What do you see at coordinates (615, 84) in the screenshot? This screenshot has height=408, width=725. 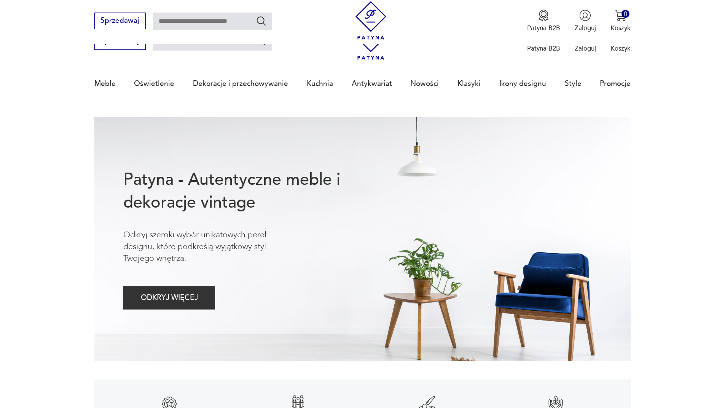 I see `a: Promocje` at bounding box center [615, 84].